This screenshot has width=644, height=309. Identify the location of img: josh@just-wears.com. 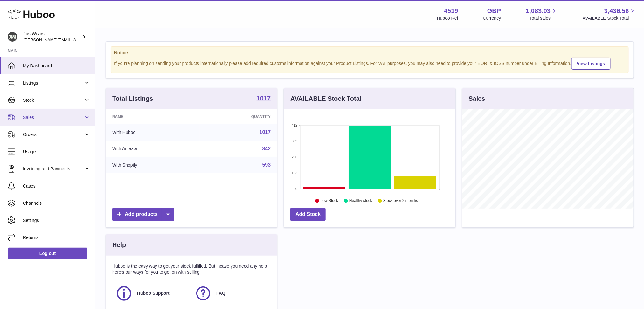
(12, 37).